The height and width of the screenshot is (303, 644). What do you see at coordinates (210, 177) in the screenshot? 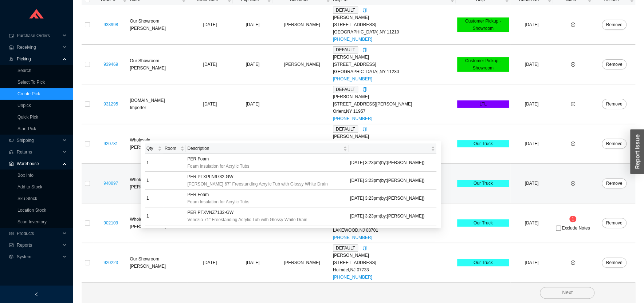
I see `span: PER PTXPLN6732-GW` at bounding box center [210, 177].